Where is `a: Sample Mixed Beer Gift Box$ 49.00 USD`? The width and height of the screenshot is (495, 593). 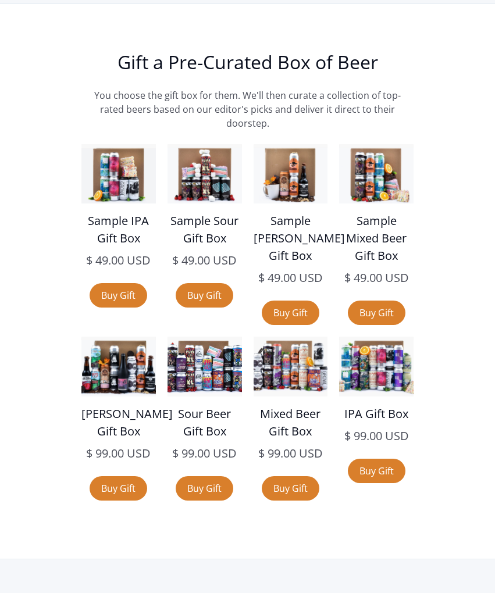
a: Sample Mixed Beer Gift Box$ 49.00 USD is located at coordinates (376, 222).